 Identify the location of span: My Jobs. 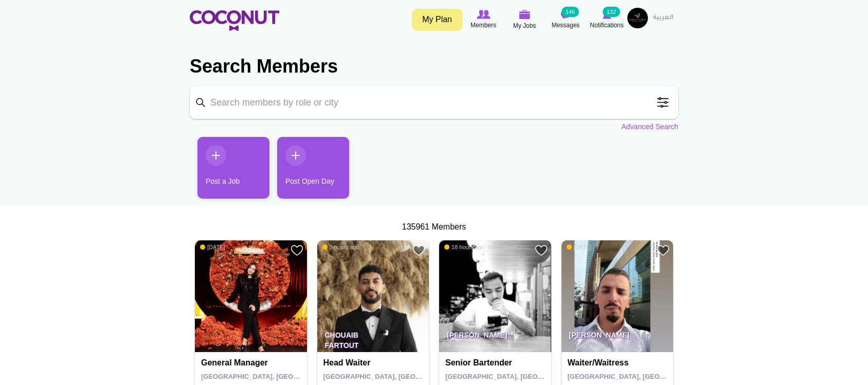
(525, 26).